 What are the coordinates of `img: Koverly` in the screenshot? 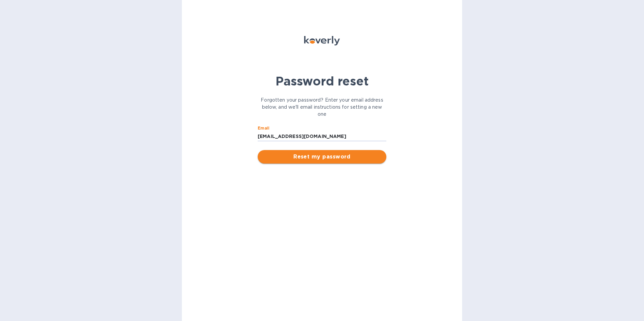 It's located at (322, 40).